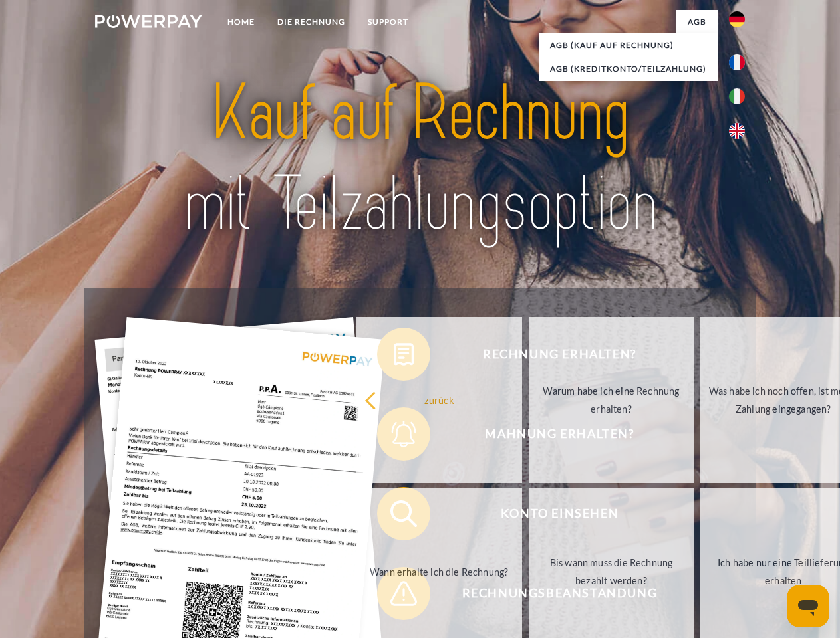 This screenshot has width=840, height=638. Describe the element at coordinates (737, 19) in the screenshot. I see `img: de` at that location.